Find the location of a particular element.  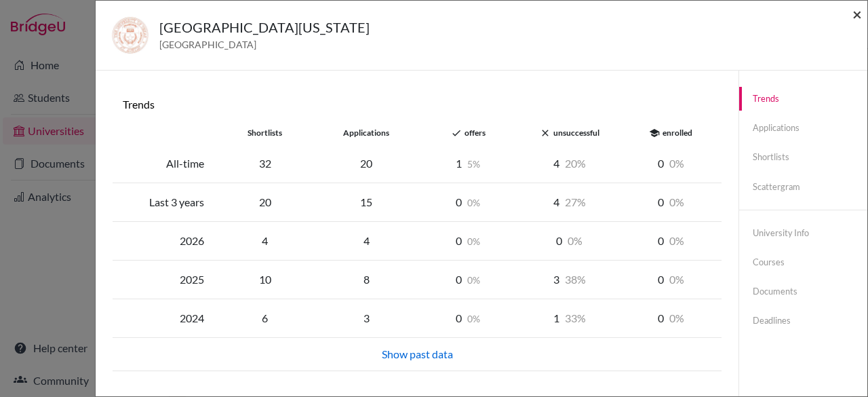

a: Applications is located at coordinates (803, 128).